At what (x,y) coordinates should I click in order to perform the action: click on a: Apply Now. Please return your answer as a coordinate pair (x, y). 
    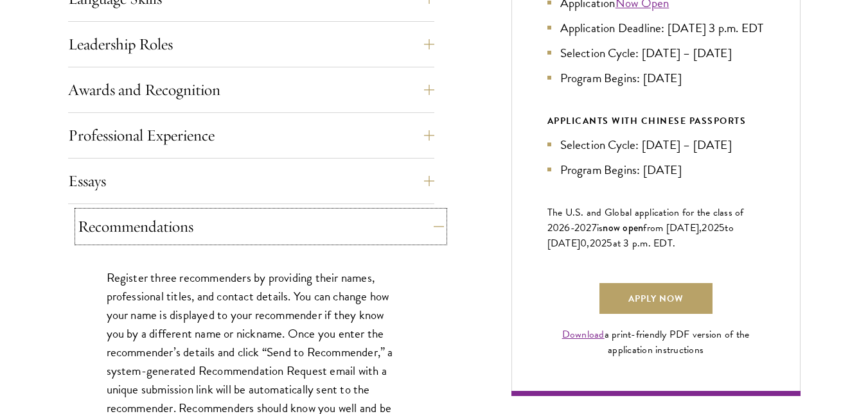
    Looking at the image, I should click on (656, 299).